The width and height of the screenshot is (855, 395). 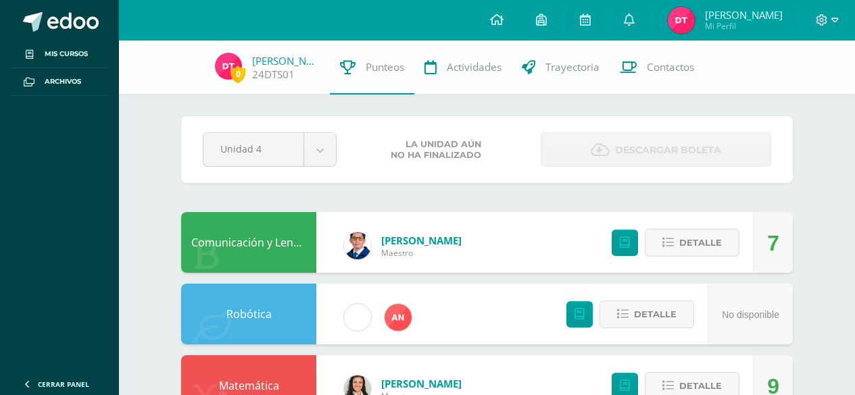 I want to click on a: Trayectoria, so click(x=560, y=68).